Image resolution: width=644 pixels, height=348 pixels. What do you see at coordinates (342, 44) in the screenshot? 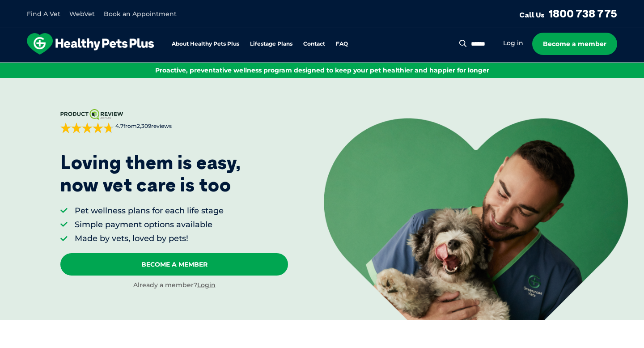
I see `a: FAQ` at bounding box center [342, 44].